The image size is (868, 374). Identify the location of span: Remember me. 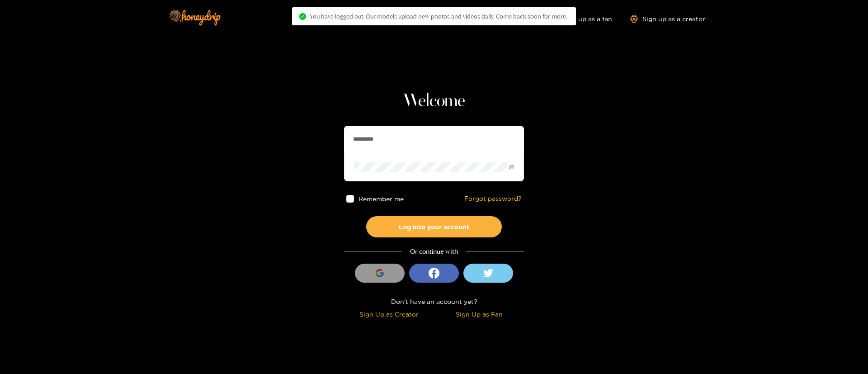
(381, 199).